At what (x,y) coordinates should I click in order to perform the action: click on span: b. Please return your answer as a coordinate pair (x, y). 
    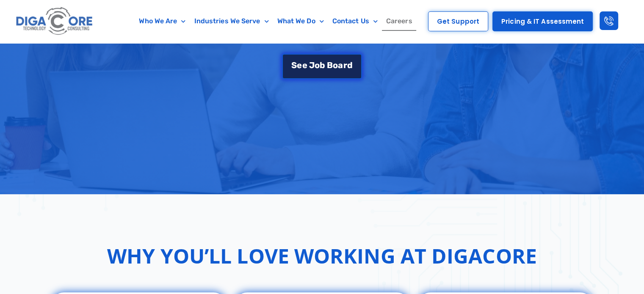
    Looking at the image, I should click on (322, 65).